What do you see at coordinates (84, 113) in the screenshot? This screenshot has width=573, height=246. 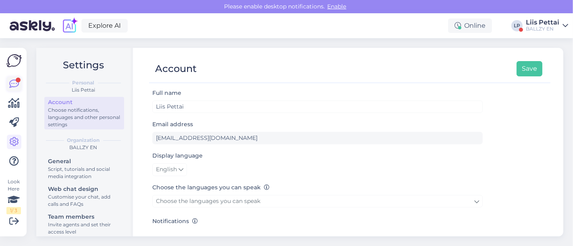 I see `a: AccountChoose notifications, languages and other personal settings` at bounding box center [84, 113].